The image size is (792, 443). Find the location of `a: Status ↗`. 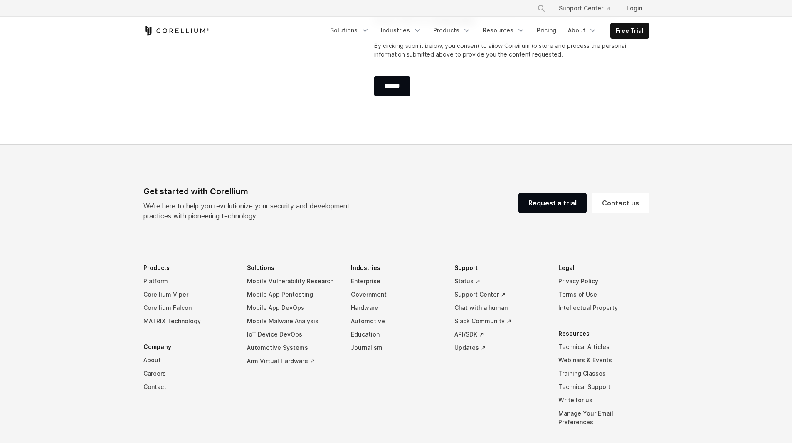

a: Status ↗ is located at coordinates (500, 281).